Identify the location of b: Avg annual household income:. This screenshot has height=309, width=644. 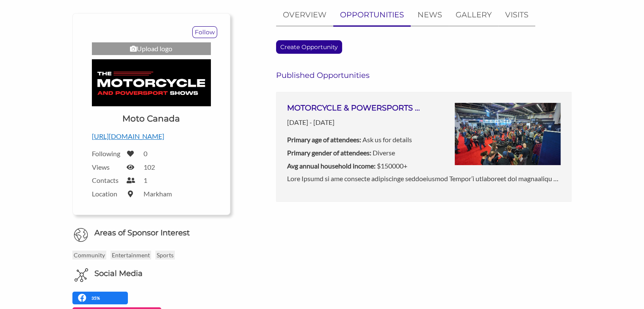
(331, 166).